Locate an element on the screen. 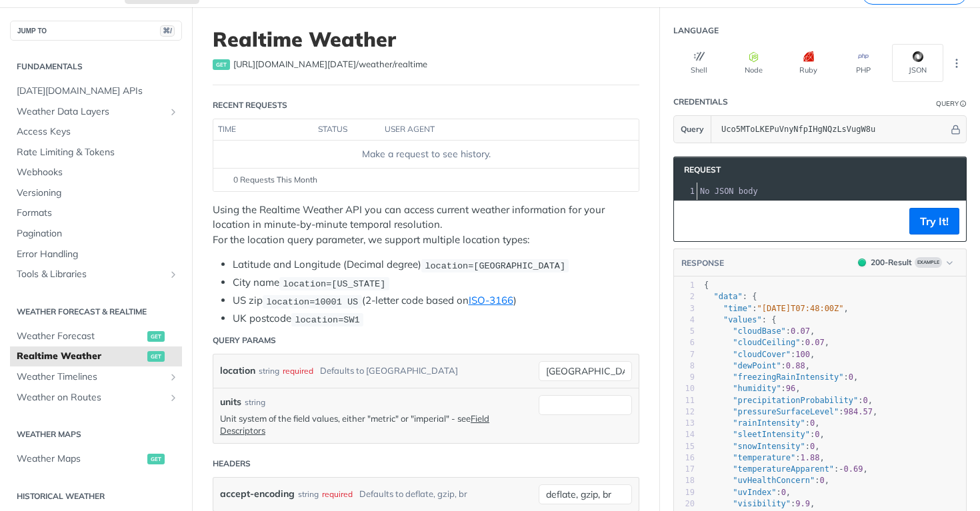  span: Tools & Libraries is located at coordinates (90, 275).